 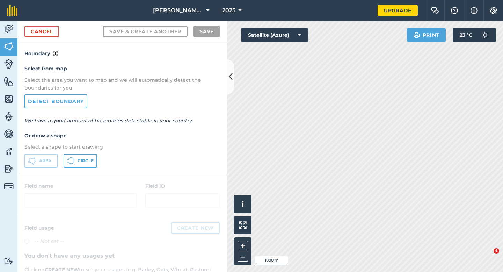 I want to click on img: A question mark icon, so click(x=455, y=10).